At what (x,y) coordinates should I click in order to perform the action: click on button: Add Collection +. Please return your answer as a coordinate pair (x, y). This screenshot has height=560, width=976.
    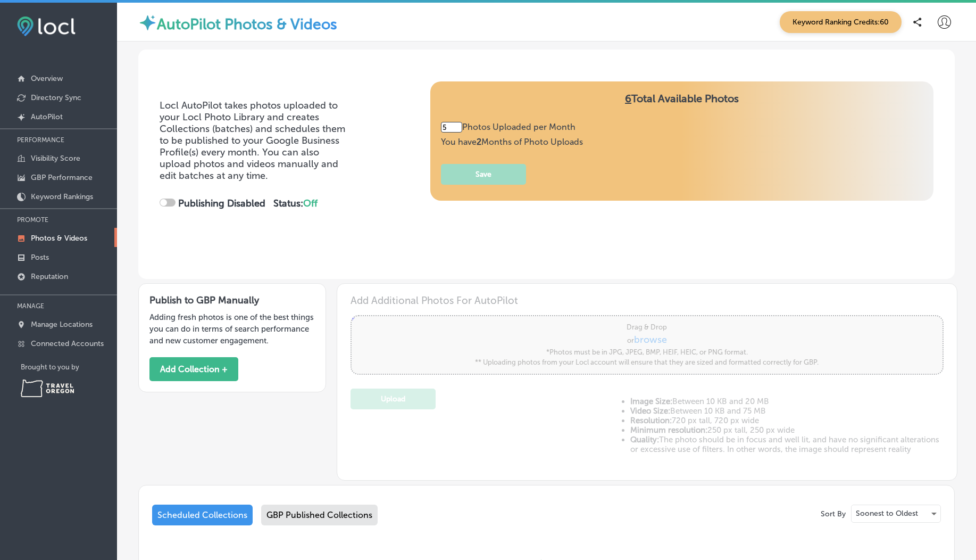
    Looking at the image, I should click on (194, 368).